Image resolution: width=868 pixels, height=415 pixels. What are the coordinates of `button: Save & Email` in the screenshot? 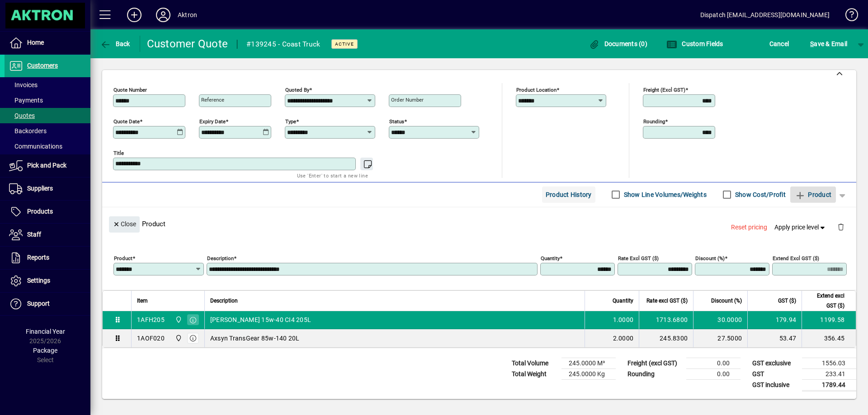 It's located at (828, 44).